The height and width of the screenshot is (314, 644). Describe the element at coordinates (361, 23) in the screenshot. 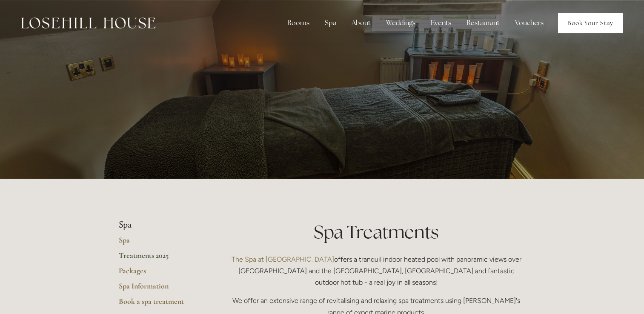

I see `div: About` at that location.